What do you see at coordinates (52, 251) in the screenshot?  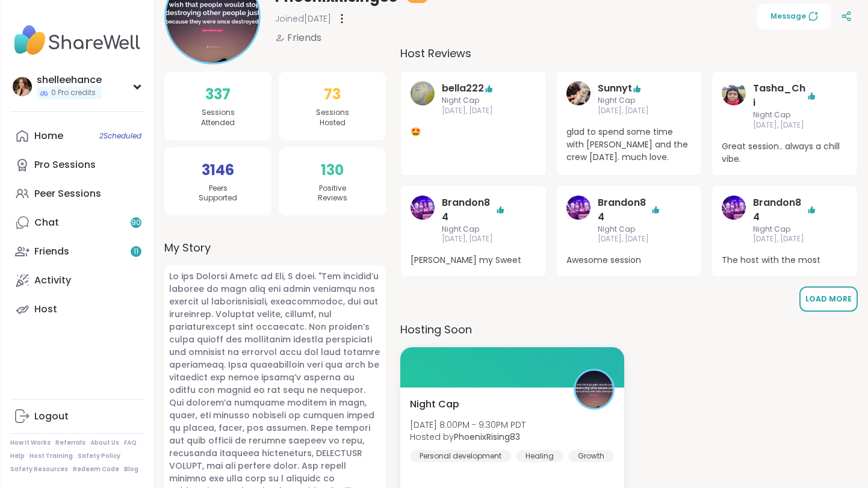 I see `div: Friends` at bounding box center [52, 251].